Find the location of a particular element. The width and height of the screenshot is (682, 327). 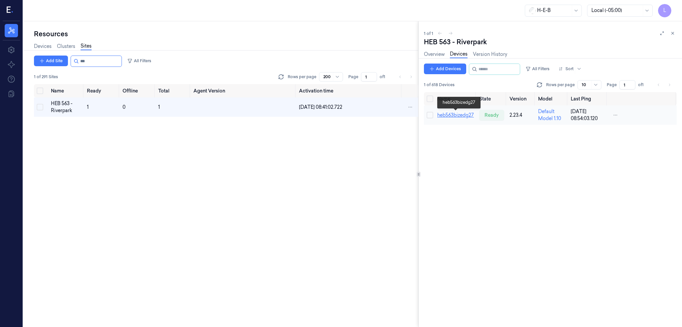

span: 1 of 1 is located at coordinates (428, 33).